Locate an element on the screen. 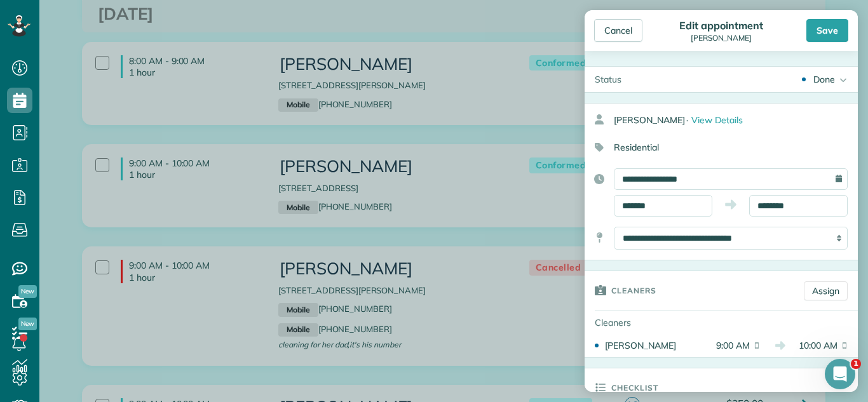 The image size is (868, 402). div: Save is located at coordinates (827, 31).